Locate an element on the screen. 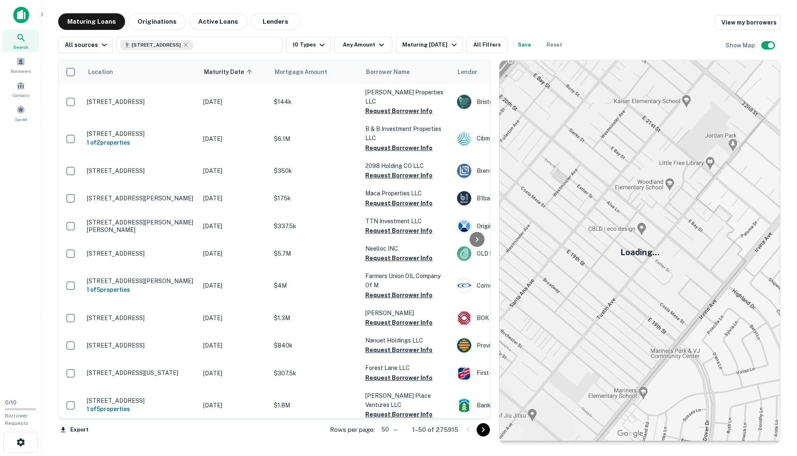  div: All sources is located at coordinates (87, 45).